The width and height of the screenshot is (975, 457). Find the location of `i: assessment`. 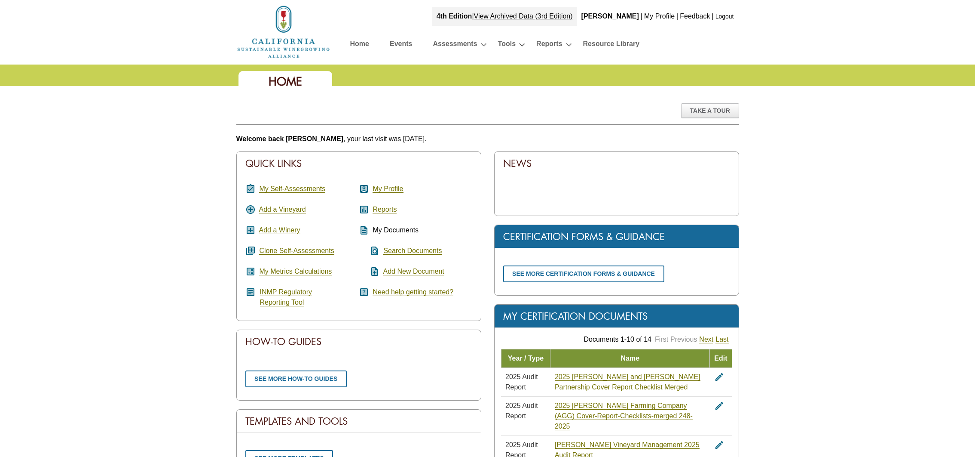

i: assessment is located at coordinates (364, 209).